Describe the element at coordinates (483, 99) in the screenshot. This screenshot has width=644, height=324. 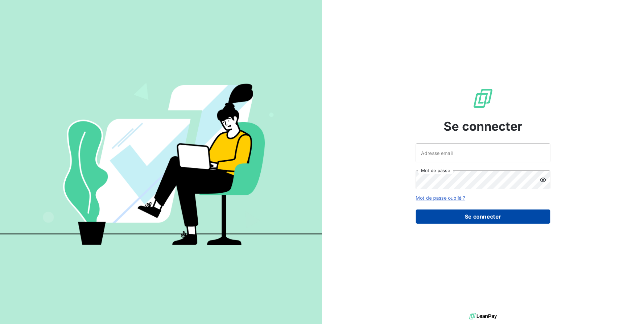
I see `img: Logo LeanPay` at that location.